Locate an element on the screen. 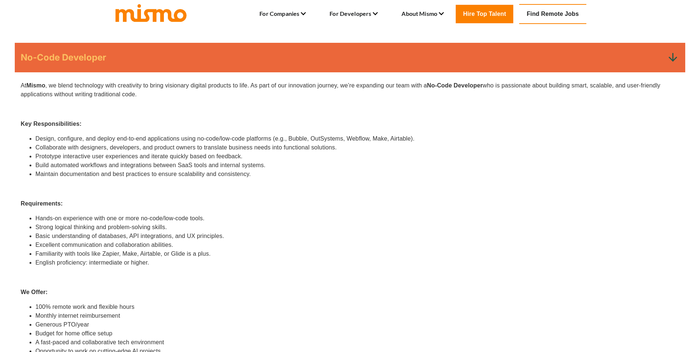 This screenshot has width=700, height=352. li: Strong logical thinking and problem-solving skills. is located at coordinates (357, 227).